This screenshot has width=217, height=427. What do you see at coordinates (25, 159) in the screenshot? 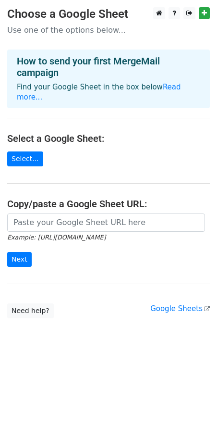
I see `a: Select...` at bounding box center [25, 159].